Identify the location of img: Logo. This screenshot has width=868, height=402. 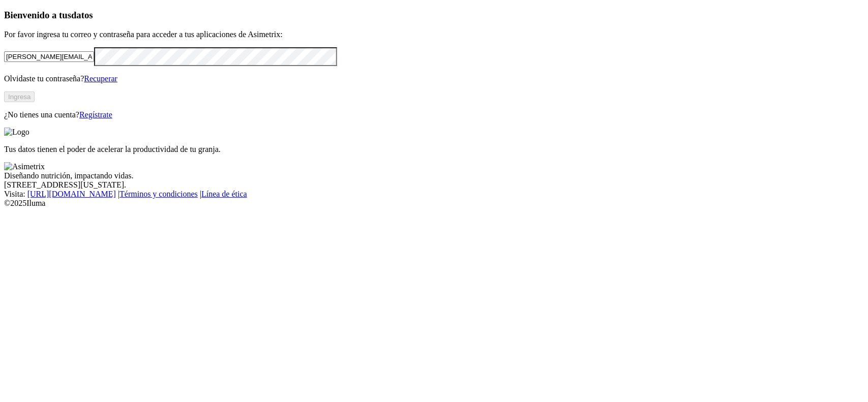
(17, 132).